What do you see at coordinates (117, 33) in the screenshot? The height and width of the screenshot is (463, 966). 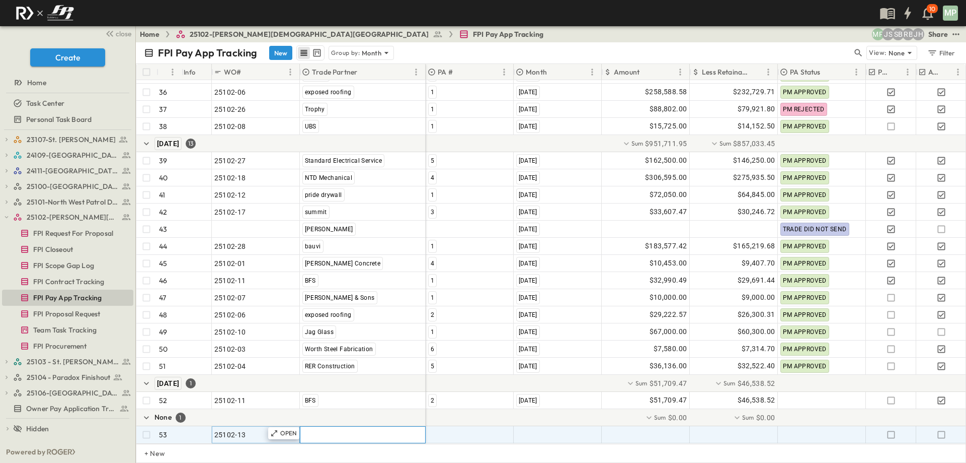 I see `button: close` at bounding box center [117, 33].